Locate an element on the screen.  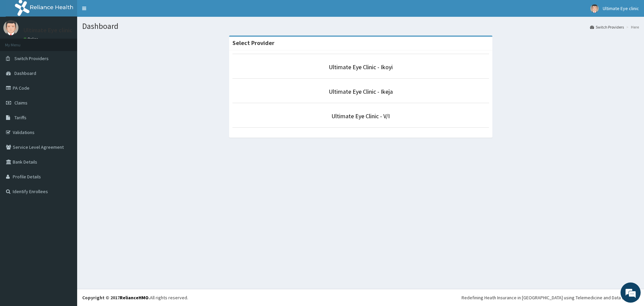
span: Claims is located at coordinates (21, 103).